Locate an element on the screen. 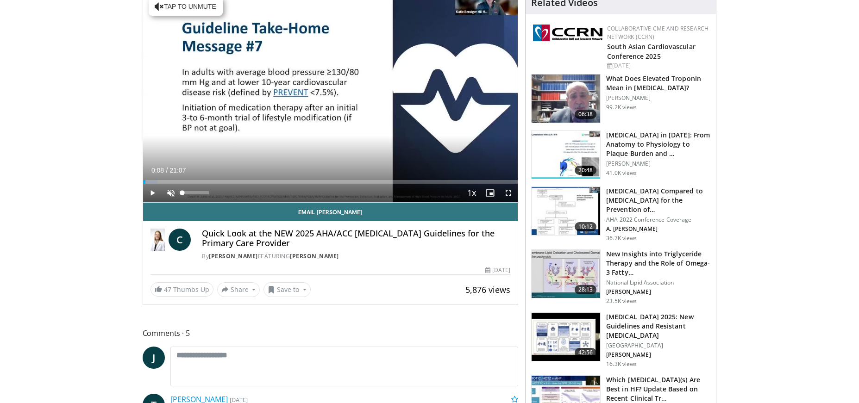 This screenshot has height=403, width=859. img: 7c0f9b53-1609-4588-8498-7cac8464d722.150x105_q85_crop-smart_upscale.jpg is located at coordinates (566, 211).